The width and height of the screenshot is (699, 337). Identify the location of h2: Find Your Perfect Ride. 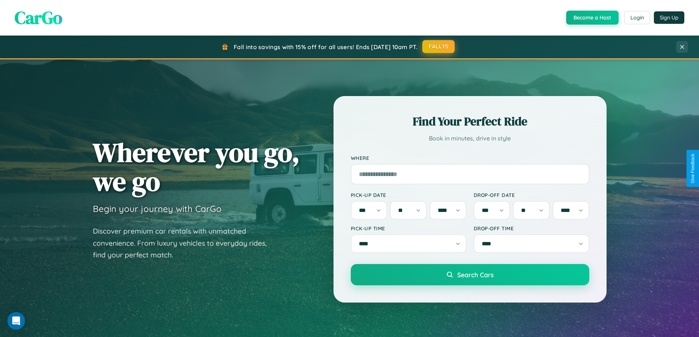
(470, 121).